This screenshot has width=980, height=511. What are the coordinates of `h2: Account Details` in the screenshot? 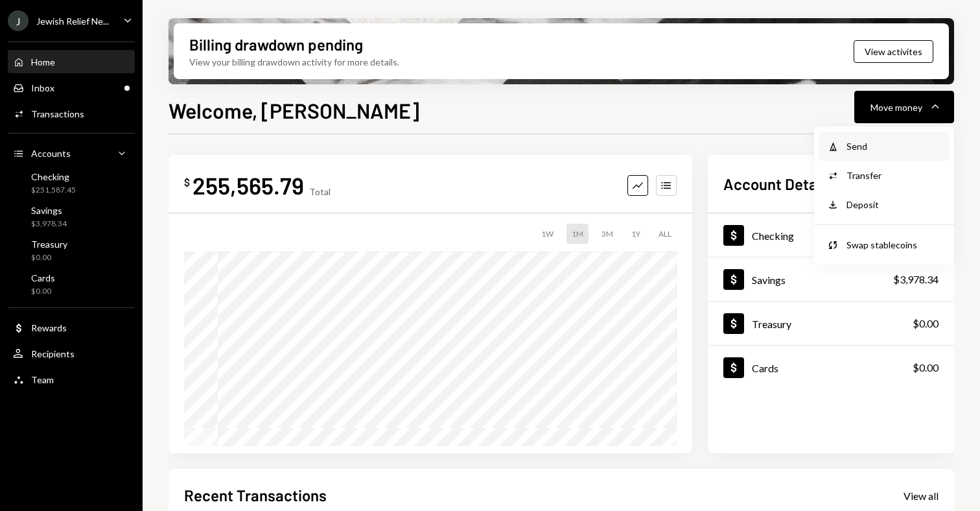 It's located at (778, 184).